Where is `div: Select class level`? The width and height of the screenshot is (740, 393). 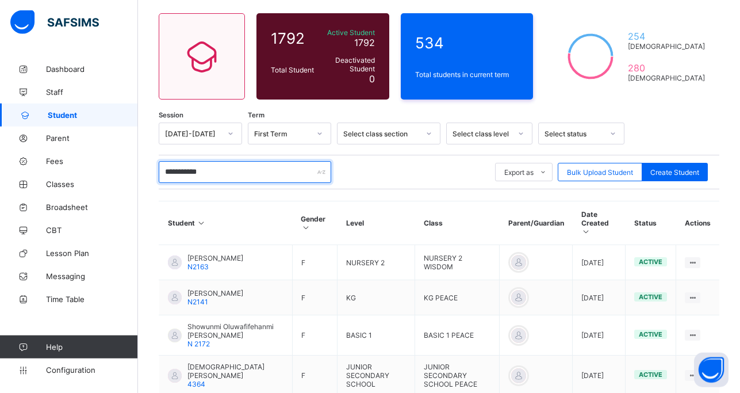
div: Select class level is located at coordinates (482, 133).